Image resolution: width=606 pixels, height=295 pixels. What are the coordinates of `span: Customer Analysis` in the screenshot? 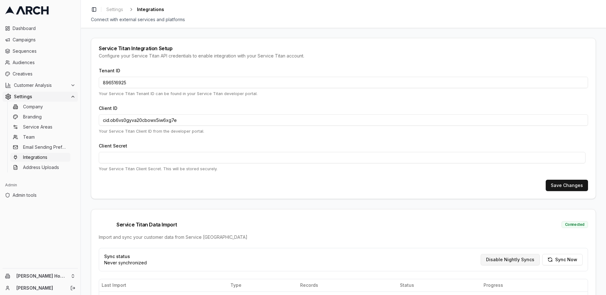 It's located at (41, 85).